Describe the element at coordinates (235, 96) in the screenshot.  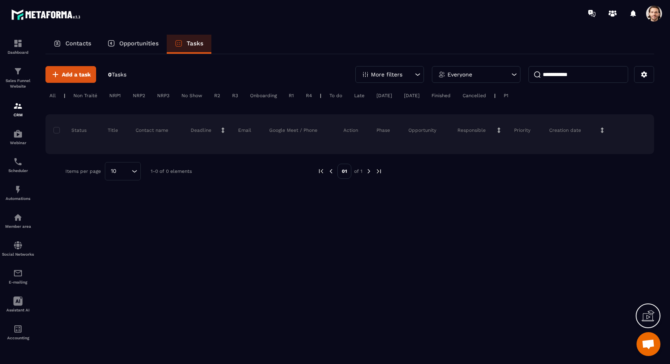
I see `div: R3` at that location.